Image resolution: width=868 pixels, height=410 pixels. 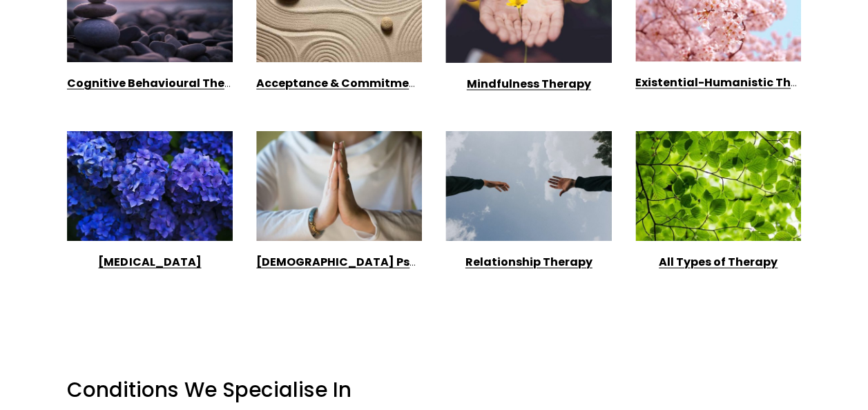 I want to click on strong: Acceptance & Commitment Therapy, so click(x=365, y=83).